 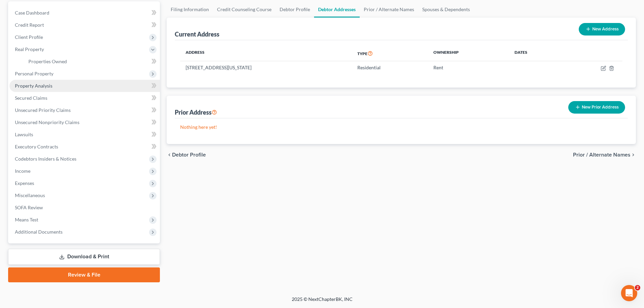 What do you see at coordinates (42, 110) in the screenshot?
I see `span: Unsecured Priority Claims` at bounding box center [42, 110].